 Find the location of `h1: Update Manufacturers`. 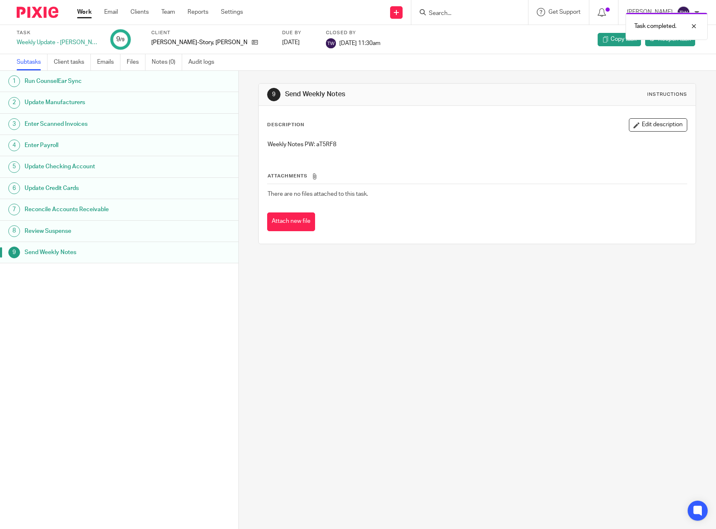

h1: Update Manufacturers is located at coordinates (93, 103).